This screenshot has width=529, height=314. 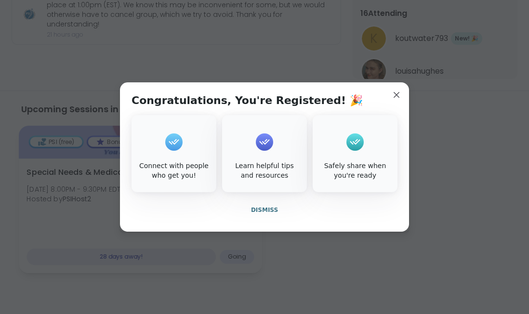 What do you see at coordinates (264, 171) in the screenshot?
I see `div: Learn helpful tips and resources` at bounding box center [264, 171].